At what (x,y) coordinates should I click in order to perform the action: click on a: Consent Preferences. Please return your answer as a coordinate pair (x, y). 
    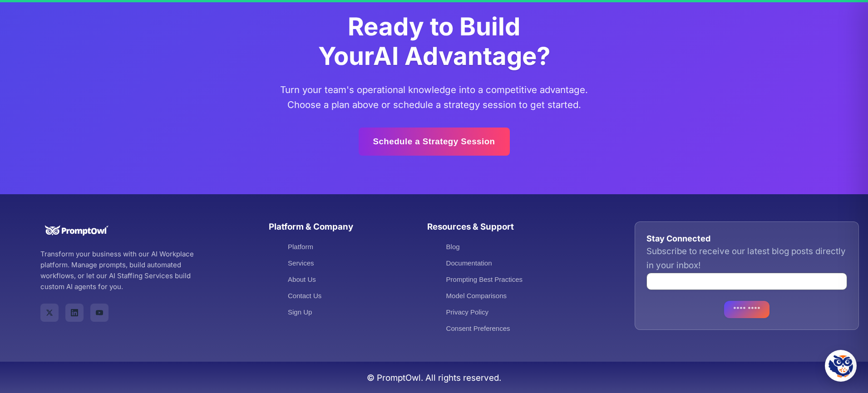
    Looking at the image, I should click on (478, 328).